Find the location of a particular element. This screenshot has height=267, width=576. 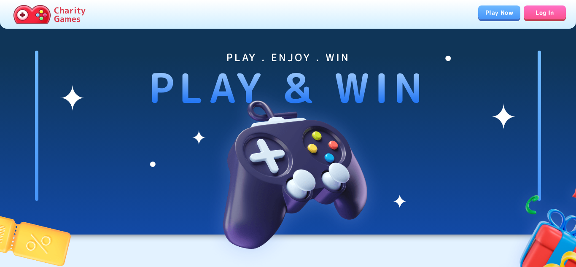

a: Log In is located at coordinates (545, 12).